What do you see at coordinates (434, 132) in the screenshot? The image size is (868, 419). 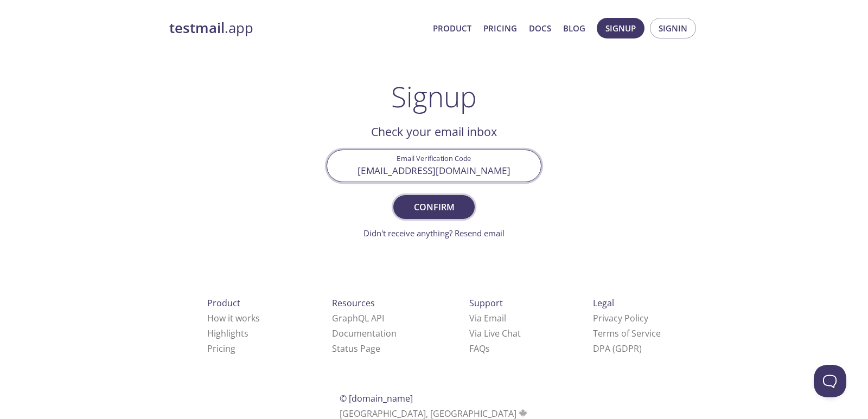 I see `h2: Check your email inbox` at bounding box center [434, 132].